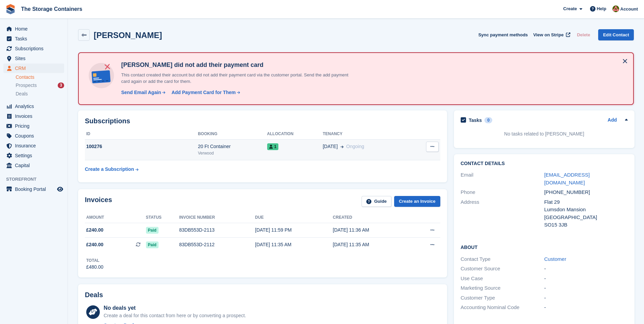 This screenshot has height=324, width=644. What do you see at coordinates (61, 85) in the screenshot?
I see `div: 3` at bounding box center [61, 85].